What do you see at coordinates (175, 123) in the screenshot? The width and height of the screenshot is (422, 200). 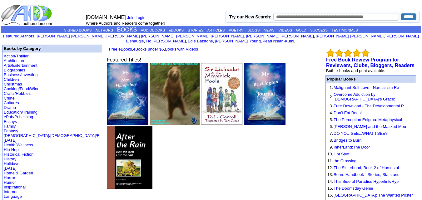 I see `a: Bear's Ramblings On Vancouver Island v2` at bounding box center [175, 123].